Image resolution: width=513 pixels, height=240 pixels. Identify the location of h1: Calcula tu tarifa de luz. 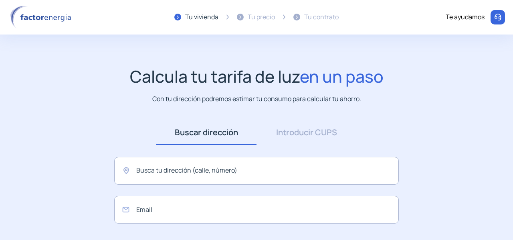
(257, 76).